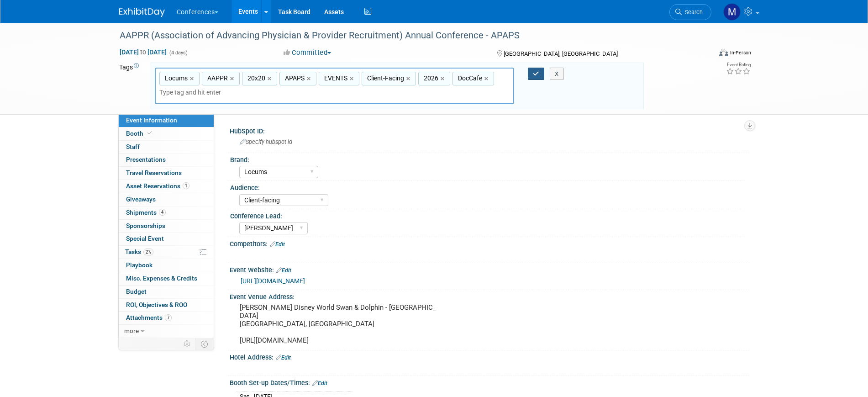  What do you see at coordinates (690, 12) in the screenshot?
I see `a: Search` at bounding box center [690, 12].